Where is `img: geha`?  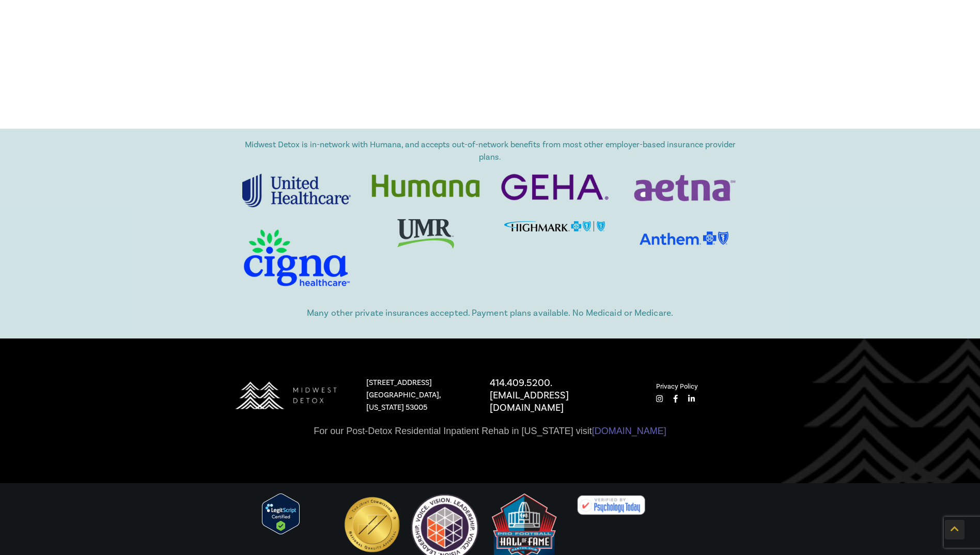 img: geha is located at coordinates (555, 187).